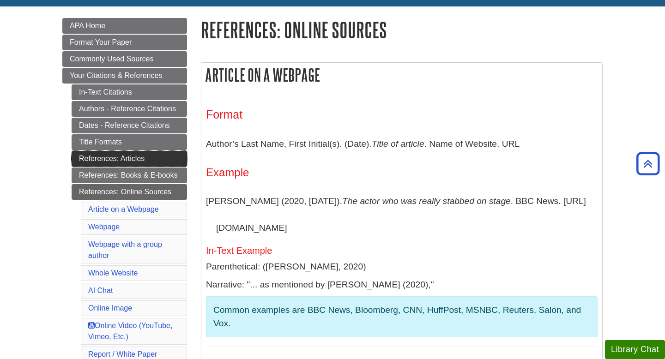  Describe the element at coordinates (402, 144) in the screenshot. I see `p: Author’s Last Name, First Initial(s). (Date). . Name of Website. URL` at that location.